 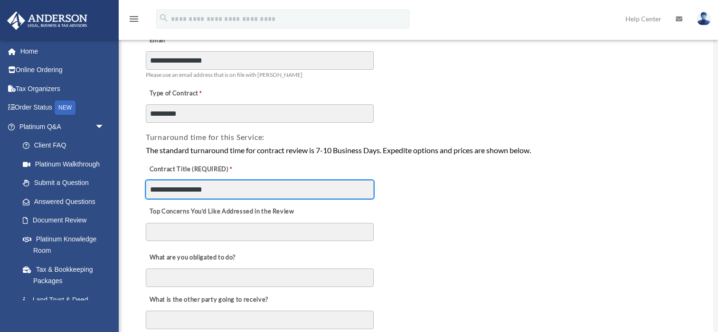 I want to click on a: Submit a Question, so click(x=66, y=183).